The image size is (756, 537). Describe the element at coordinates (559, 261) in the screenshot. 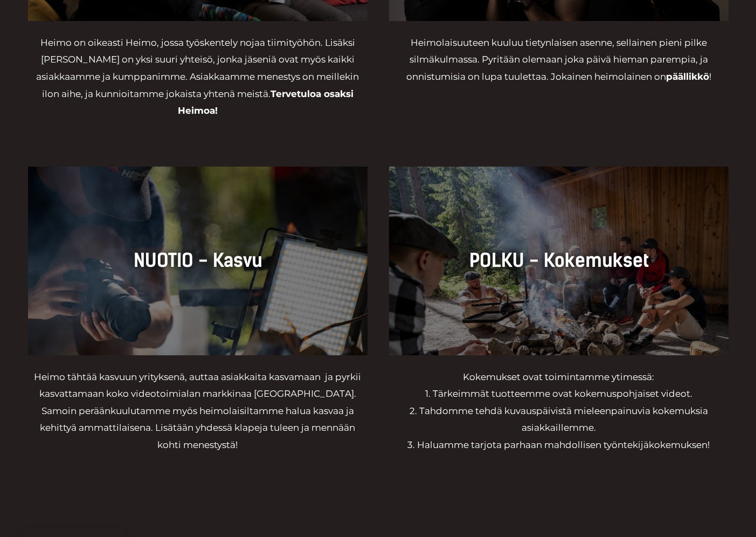

I see `h3: POLKU - Kokemukset` at that location.